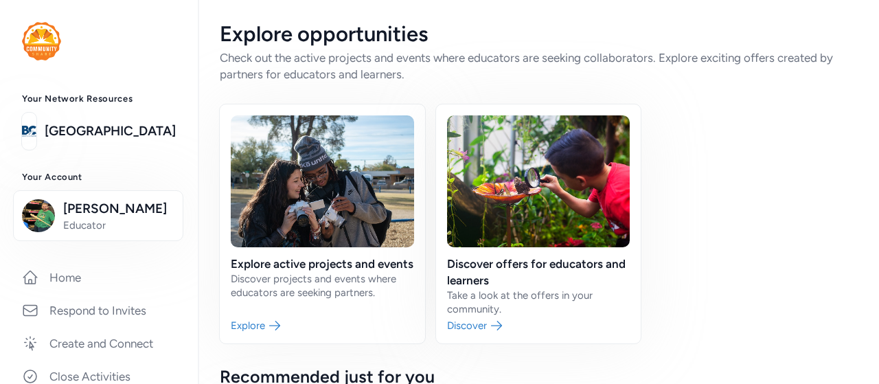 Image resolution: width=879 pixels, height=384 pixels. I want to click on span: Educator, so click(119, 225).